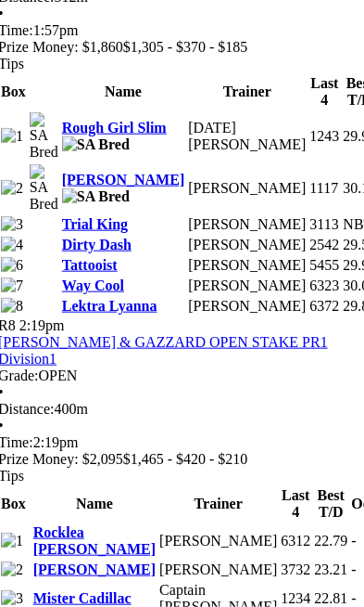  I want to click on td: 5455, so click(324, 265).